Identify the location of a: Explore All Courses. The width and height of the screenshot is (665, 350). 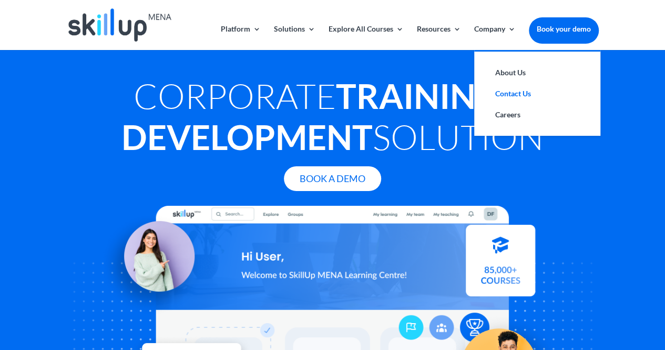
(366, 37).